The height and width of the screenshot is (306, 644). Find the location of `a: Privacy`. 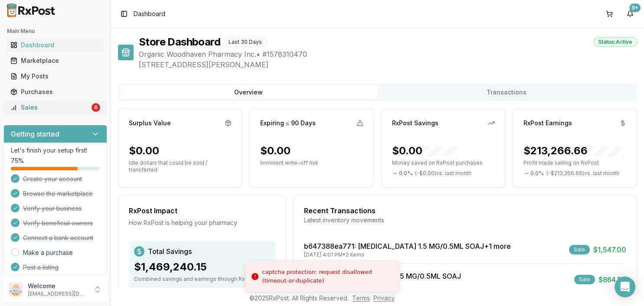

a: Privacy is located at coordinates (384, 298).